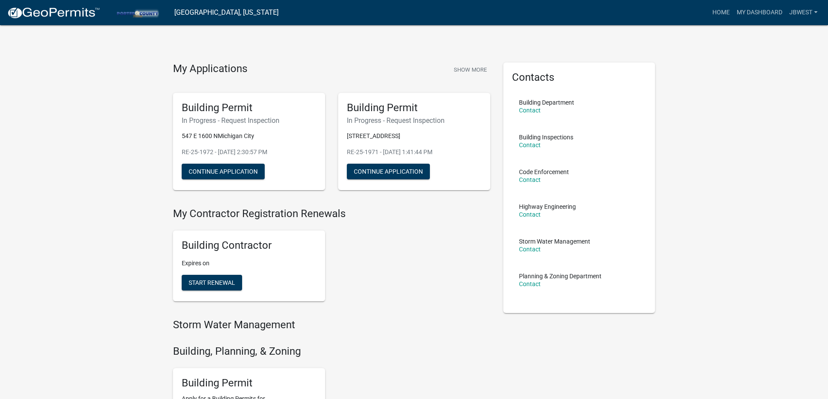 The image size is (828, 399). Describe the element at coordinates (470, 70) in the screenshot. I see `button: Show More` at that location.